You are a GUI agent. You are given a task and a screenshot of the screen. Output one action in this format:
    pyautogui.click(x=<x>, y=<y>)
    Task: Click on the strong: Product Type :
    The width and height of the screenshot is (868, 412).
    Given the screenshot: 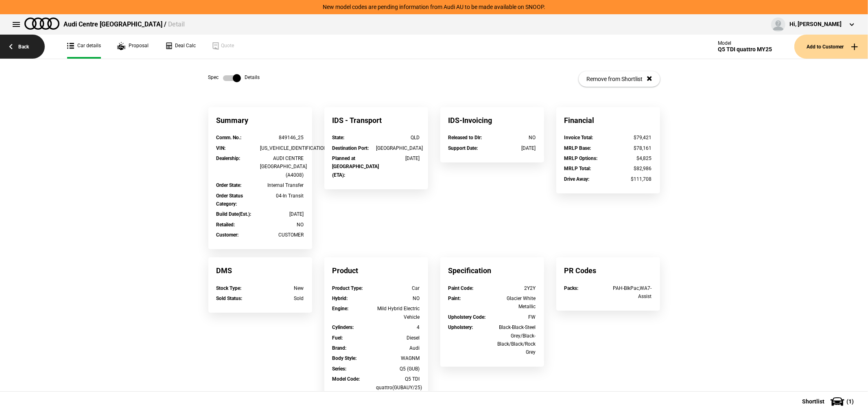 What is the action you would take?
    pyautogui.click(x=347, y=288)
    